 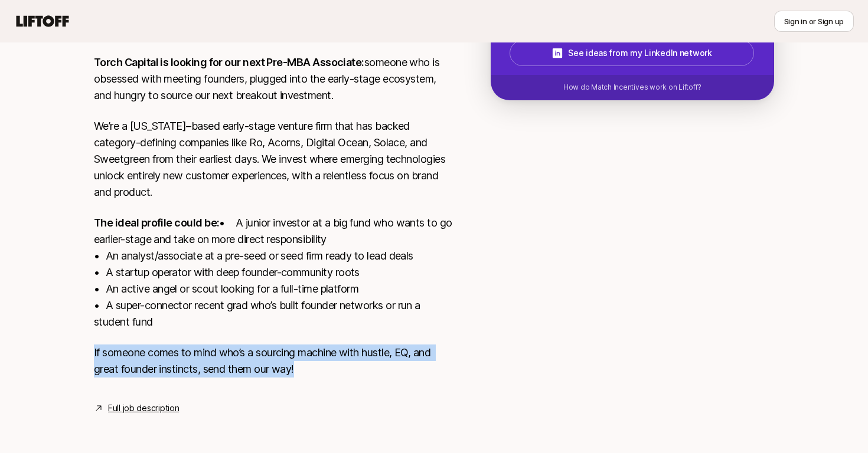 I want to click on strong: Torch Capital is looking for our next Pre-MBA Associate:, so click(x=229, y=62).